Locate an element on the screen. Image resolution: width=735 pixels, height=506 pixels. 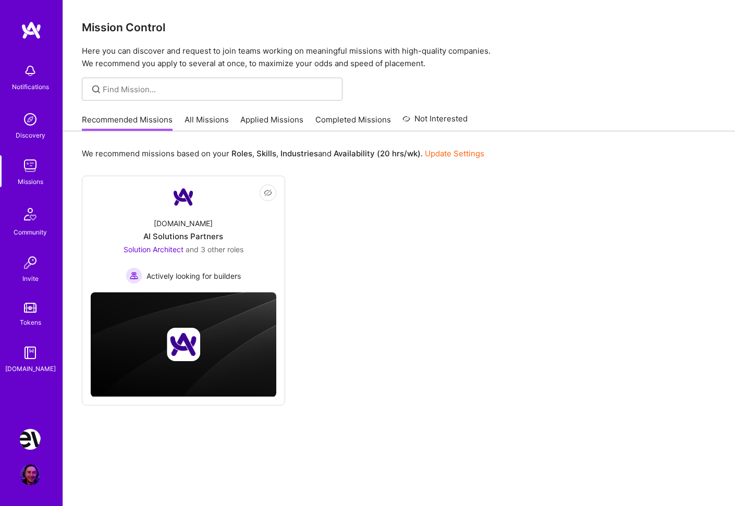
img: Community is located at coordinates (30, 214).